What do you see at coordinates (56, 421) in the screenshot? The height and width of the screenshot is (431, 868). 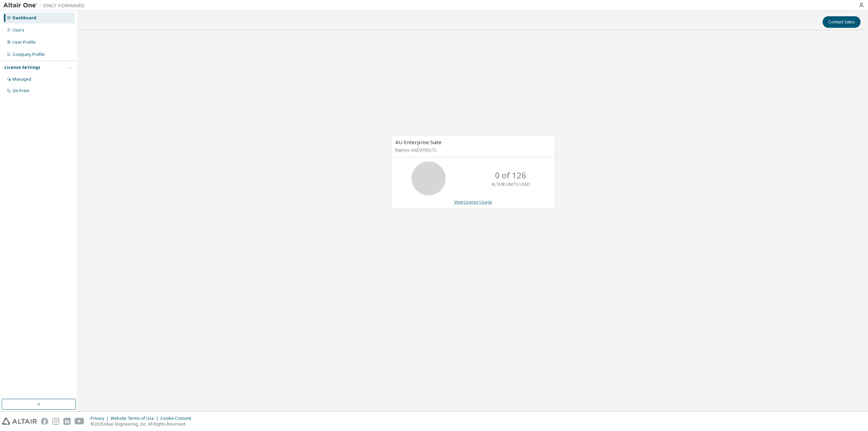 I see `img: instagram.svg` at bounding box center [56, 421].